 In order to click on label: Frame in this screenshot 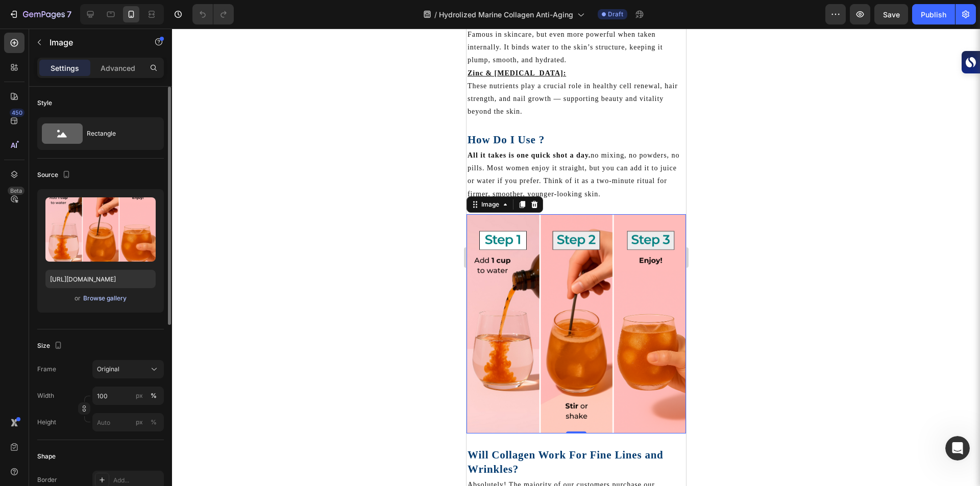, I will do `click(47, 370)`.